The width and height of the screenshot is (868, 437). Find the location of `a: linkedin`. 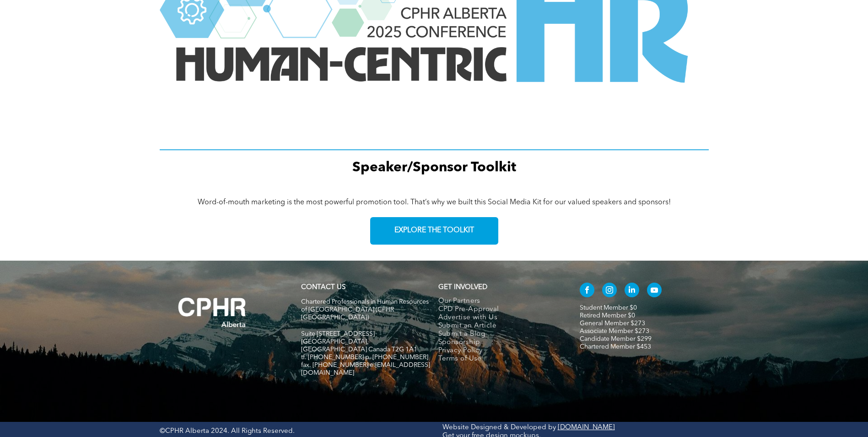

a: linkedin is located at coordinates (632, 290).